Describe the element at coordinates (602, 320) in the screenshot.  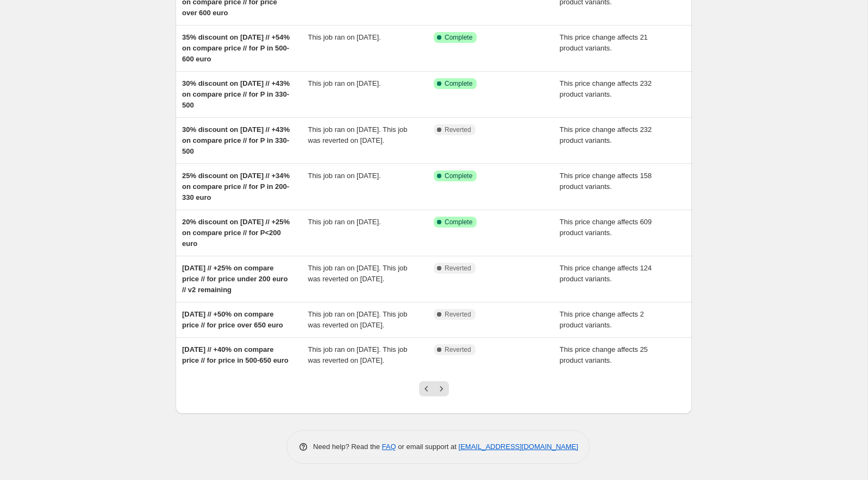
I see `span: This price change affects 2 product variants.` at that location.